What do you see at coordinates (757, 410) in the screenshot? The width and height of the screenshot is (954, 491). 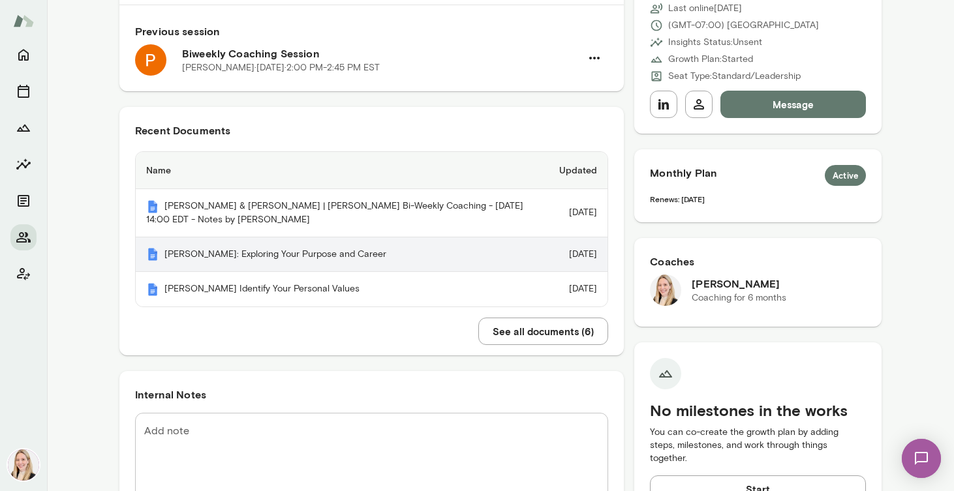 I see `h5: No milestones in the works` at bounding box center [757, 410].